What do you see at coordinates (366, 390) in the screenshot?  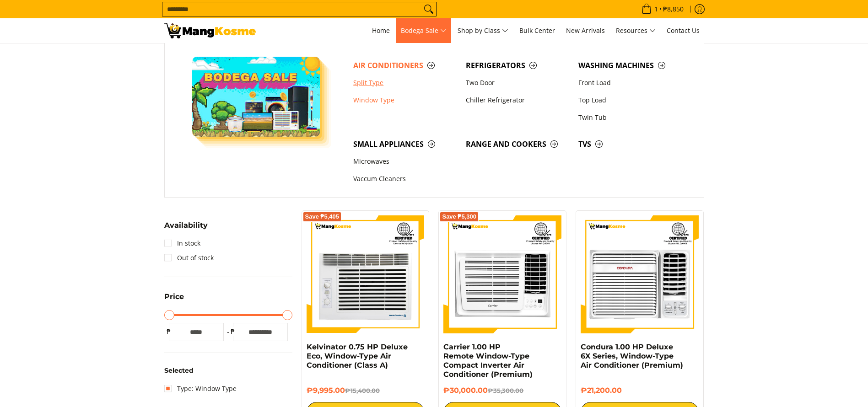 I see `h6: ₱9,995.00` at bounding box center [366, 390].